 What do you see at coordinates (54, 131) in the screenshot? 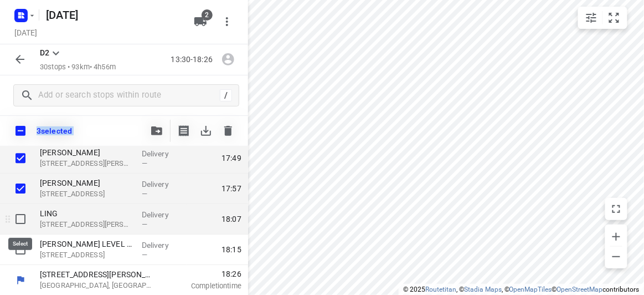
I see `p: 3 selected` at bounding box center [54, 131].